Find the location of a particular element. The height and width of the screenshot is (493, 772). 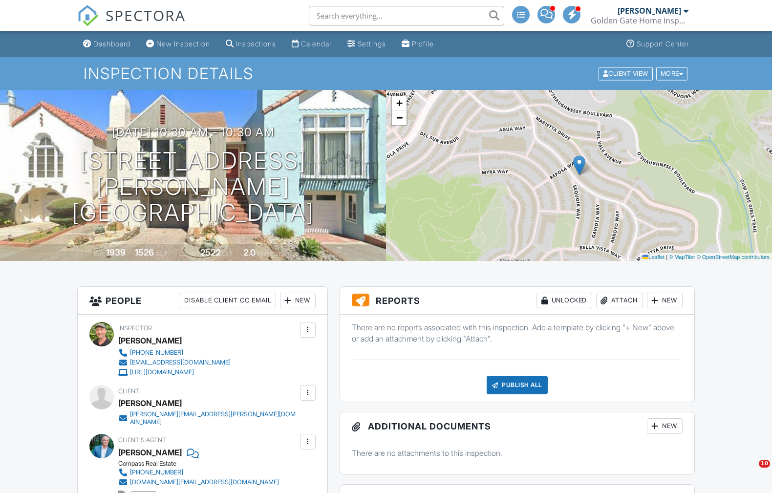

span: SPECTORA is located at coordinates (146, 15).